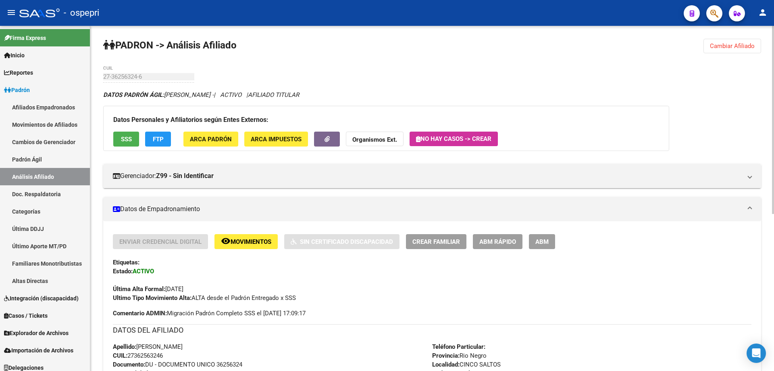  I want to click on strong: Etiquetas:, so click(126, 262).